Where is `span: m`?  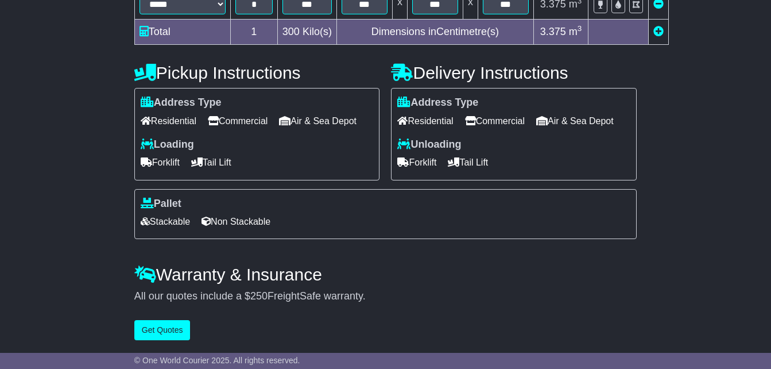
span: m is located at coordinates (575, 32).